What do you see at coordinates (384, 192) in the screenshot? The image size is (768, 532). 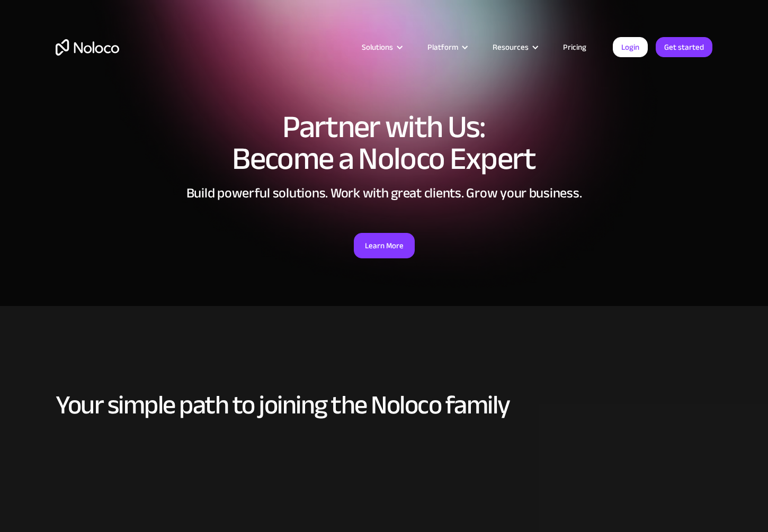 I see `strong: Build powerful solutions. Work with great clients. Grow your business.` at bounding box center [384, 192].